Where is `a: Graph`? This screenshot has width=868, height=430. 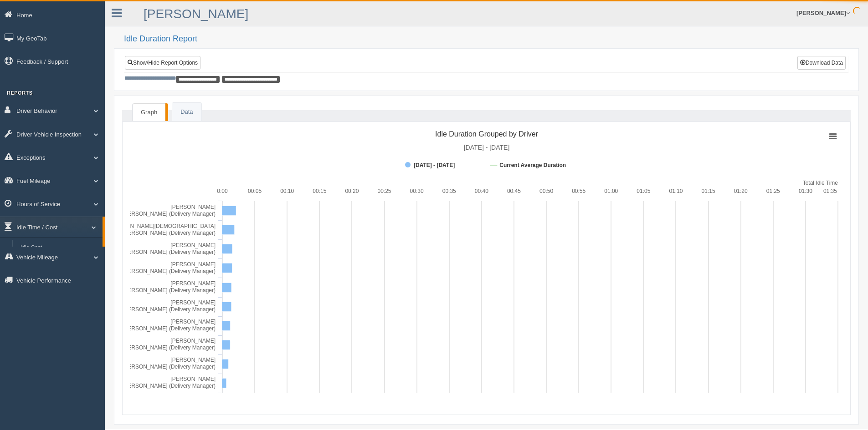 a: Graph is located at coordinates (149, 112).